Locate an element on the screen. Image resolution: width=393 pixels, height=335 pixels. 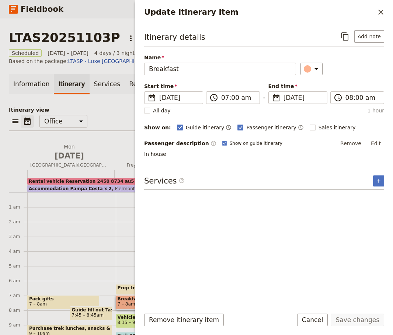
span: 7:45 – 8:45am is located at coordinates (87, 316).